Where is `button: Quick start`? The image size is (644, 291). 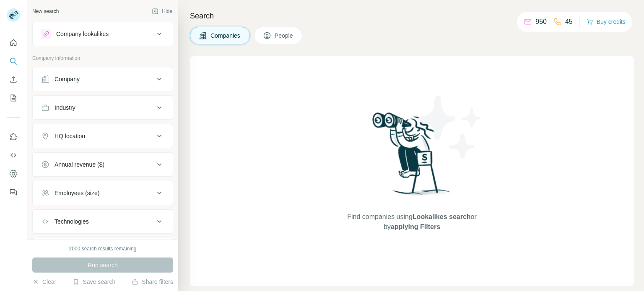 button: Quick start is located at coordinates (13, 43).